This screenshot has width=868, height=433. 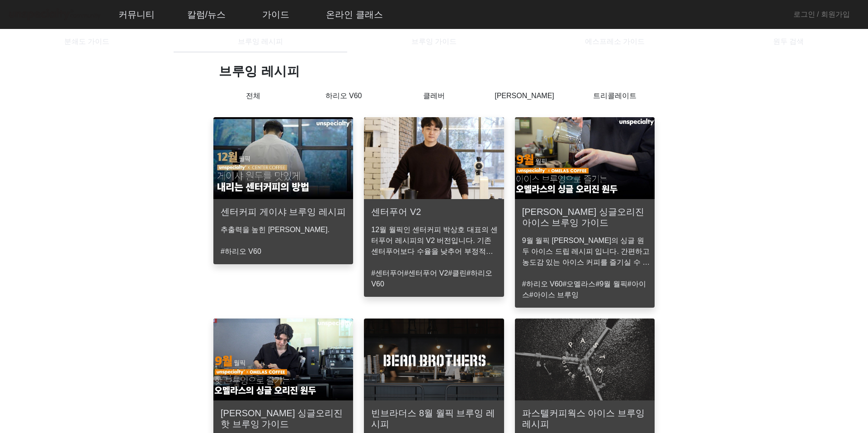 I want to click on p: 전체, so click(x=253, y=98).